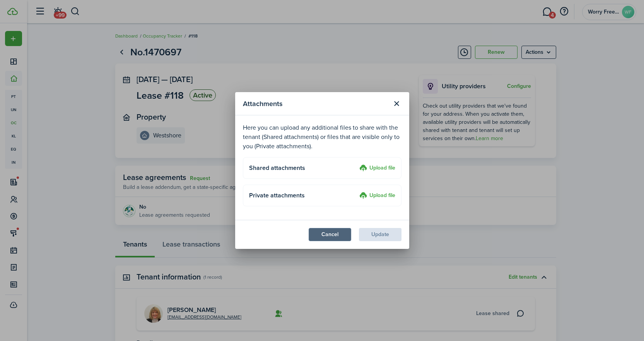 This screenshot has width=644, height=341. I want to click on modal-title: Attachments, so click(316, 103).